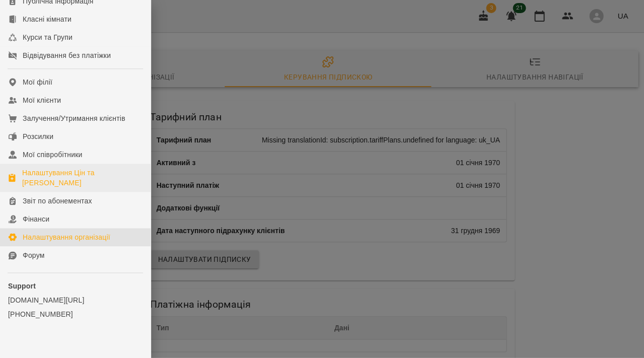 The width and height of the screenshot is (644, 358). Describe the element at coordinates (42, 100) in the screenshot. I see `div: Мої клієнти` at that location.